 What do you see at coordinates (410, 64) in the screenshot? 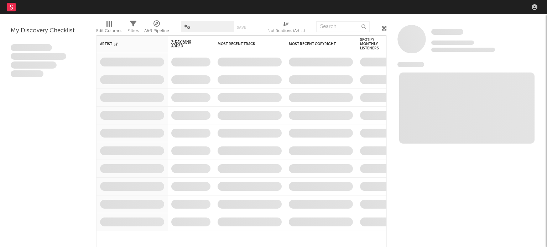
I see `span: News Feed` at bounding box center [410, 64].